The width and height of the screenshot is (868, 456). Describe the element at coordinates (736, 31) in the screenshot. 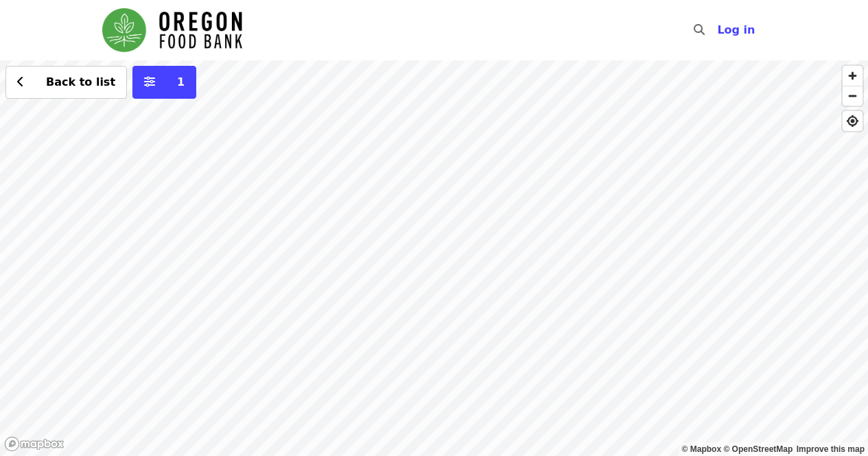

I see `button: Log in` at that location.